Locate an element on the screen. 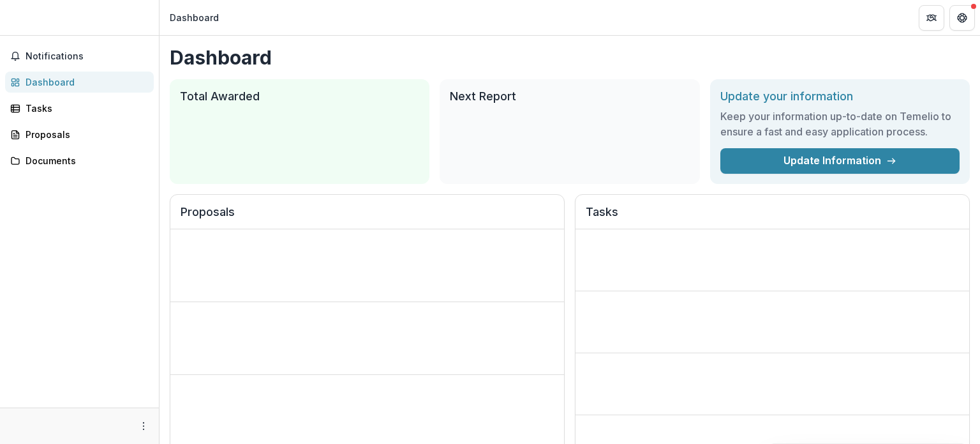  a: Update Information is located at coordinates (839, 161).